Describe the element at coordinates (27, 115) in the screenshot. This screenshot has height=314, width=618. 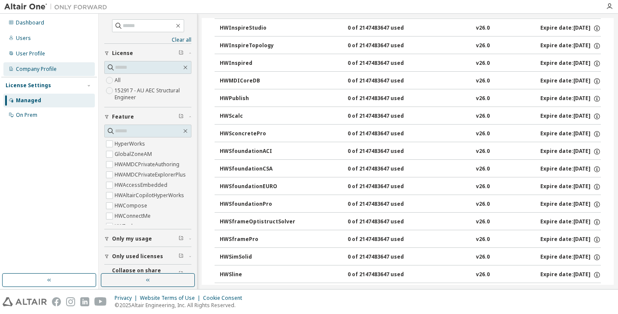
I see `div: On Prem` at that location.